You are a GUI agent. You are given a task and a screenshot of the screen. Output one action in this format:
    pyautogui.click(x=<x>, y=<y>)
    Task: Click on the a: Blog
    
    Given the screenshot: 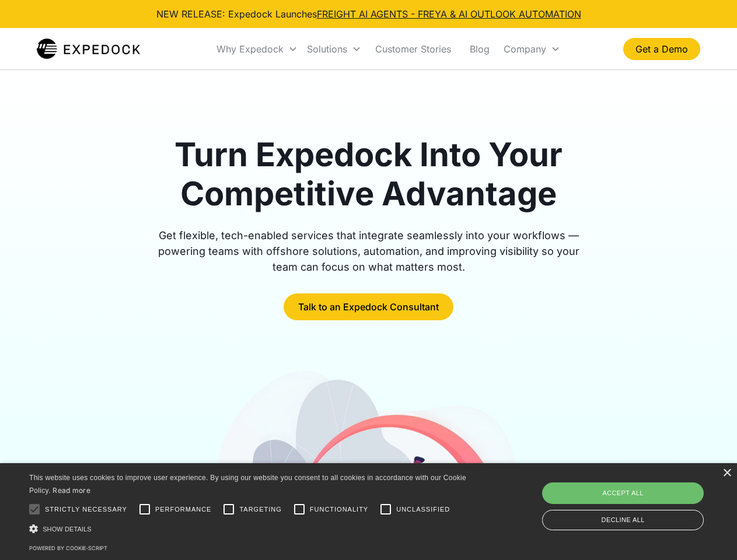 What is the action you would take?
    pyautogui.click(x=480, y=49)
    